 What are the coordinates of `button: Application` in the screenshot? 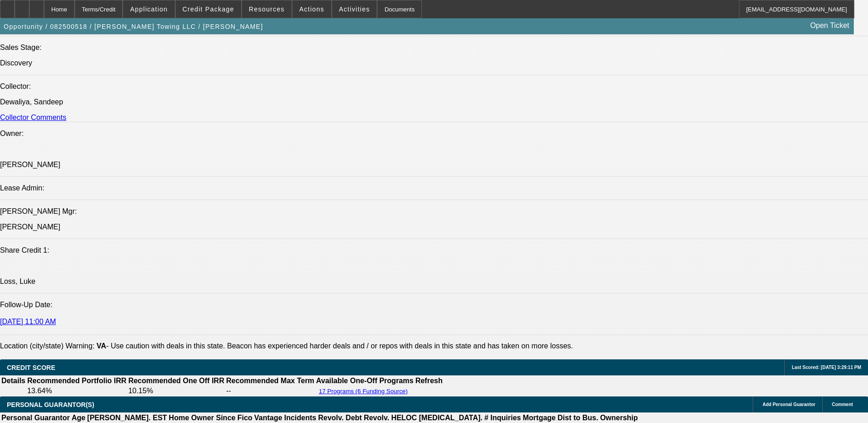 It's located at (149, 9).